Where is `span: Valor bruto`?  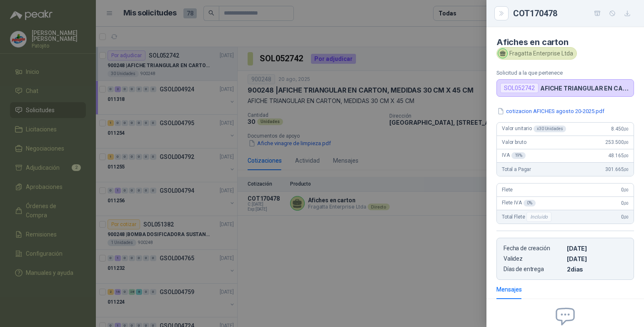 span: Valor bruto is located at coordinates (514, 142).